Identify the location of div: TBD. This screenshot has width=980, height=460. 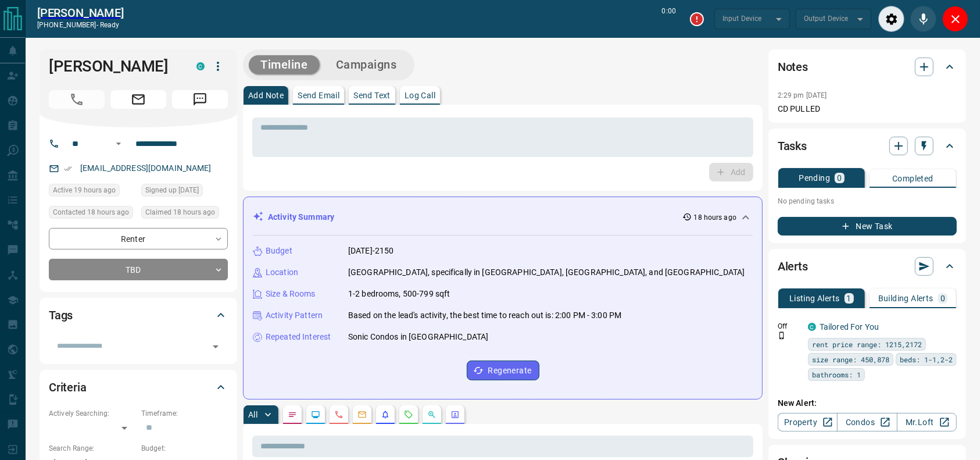
(139, 269).